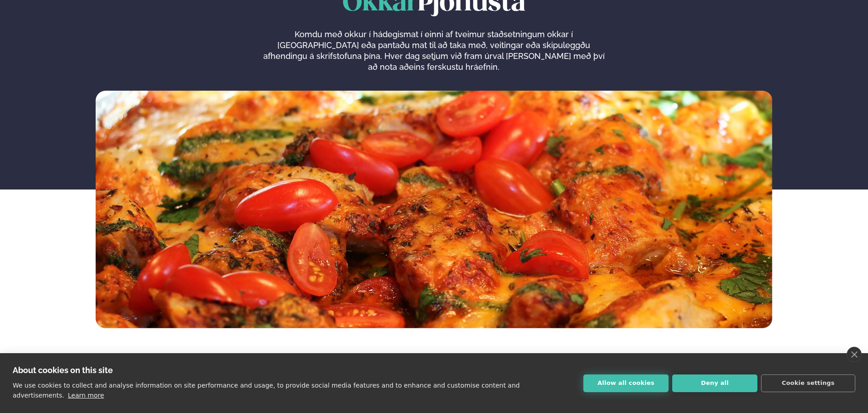 Image resolution: width=868 pixels, height=413 pixels. I want to click on button: Deny all, so click(715, 383).